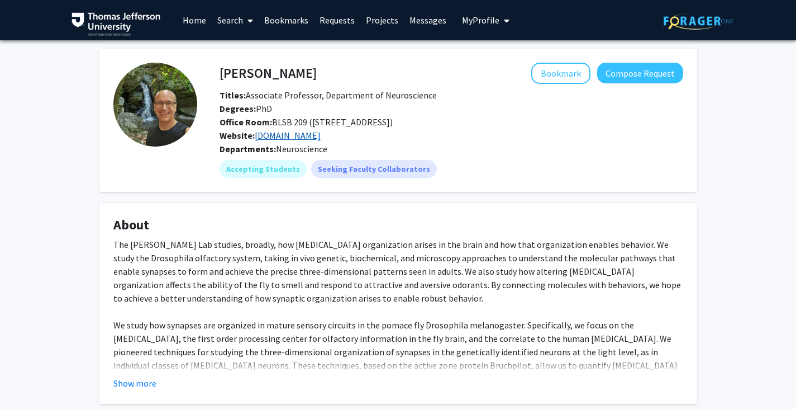 The image size is (796, 409). What do you see at coordinates (328, 95) in the screenshot?
I see `span: Associate Professor, Department of Neuroscience` at bounding box center [328, 95].